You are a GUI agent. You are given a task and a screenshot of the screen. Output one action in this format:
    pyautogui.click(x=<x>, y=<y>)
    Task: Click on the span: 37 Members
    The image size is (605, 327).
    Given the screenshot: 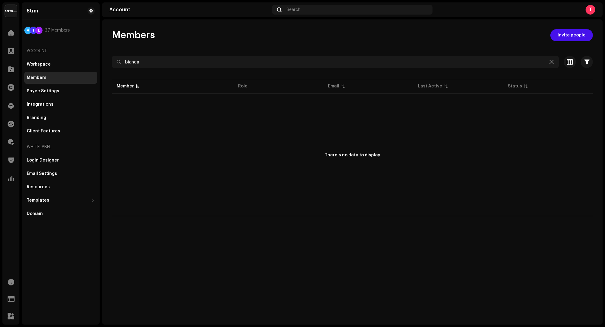 What is the action you would take?
    pyautogui.click(x=57, y=30)
    